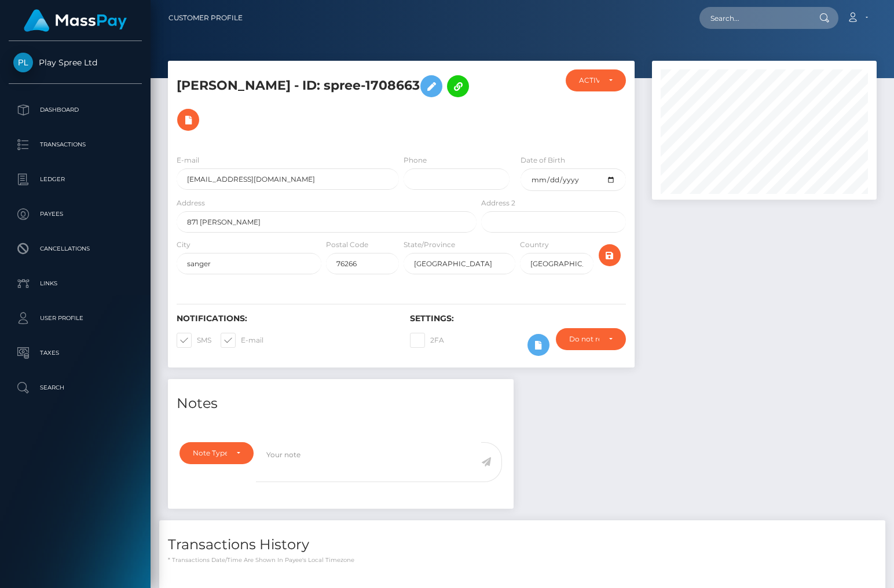 This screenshot has width=894, height=588. I want to click on p: Links, so click(75, 283).